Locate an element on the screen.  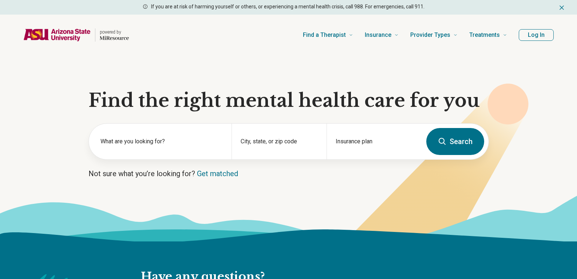
a: Treatments is located at coordinates (488, 35).